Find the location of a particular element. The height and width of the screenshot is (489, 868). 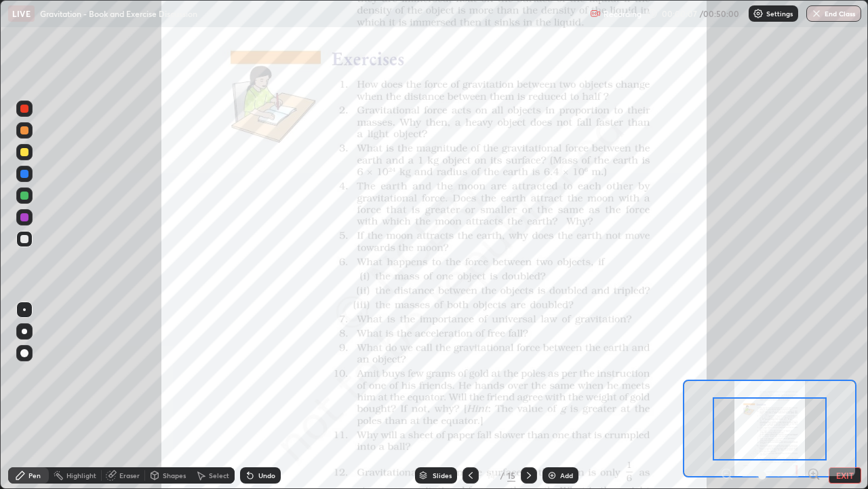

button: EXIT is located at coordinates (845, 475).